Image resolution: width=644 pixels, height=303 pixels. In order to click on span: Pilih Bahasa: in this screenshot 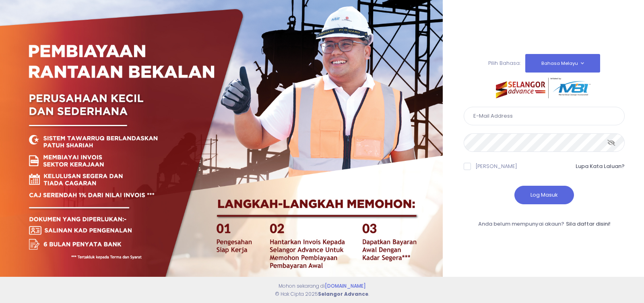, I will do `click(504, 63)`.